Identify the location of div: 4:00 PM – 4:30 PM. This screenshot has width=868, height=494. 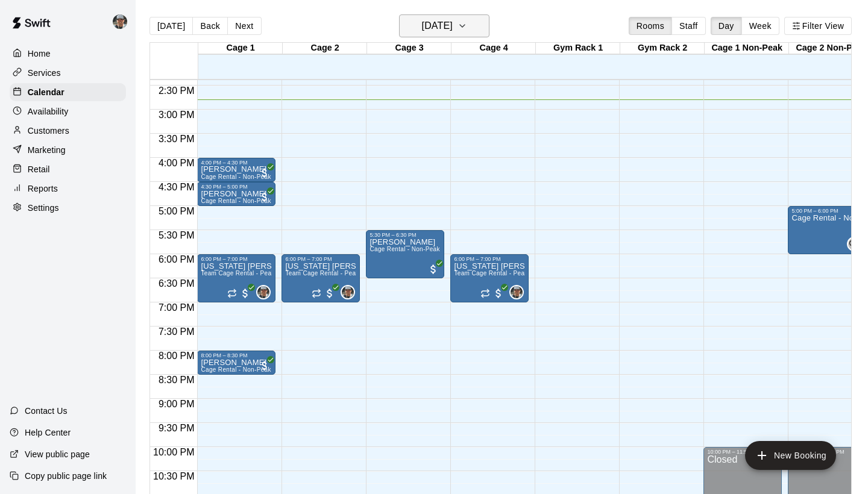
(236, 163).